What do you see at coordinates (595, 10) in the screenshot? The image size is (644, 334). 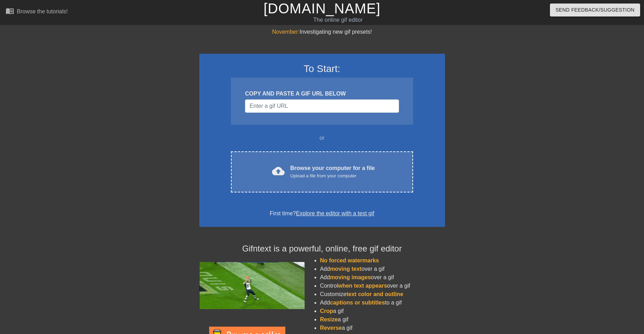 I see `button: Send Feedback/Suggestion` at bounding box center [595, 10].